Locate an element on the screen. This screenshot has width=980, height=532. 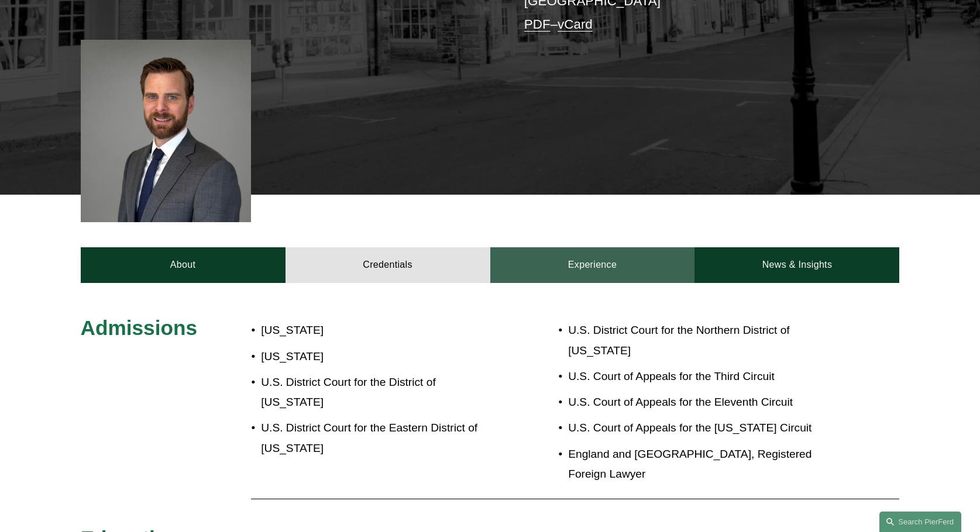
span: Admissions is located at coordinates (139, 328).